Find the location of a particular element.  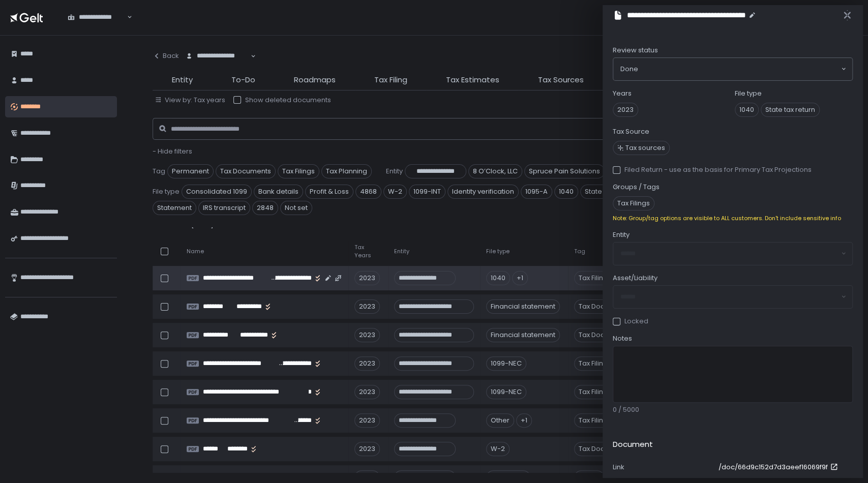

span: Bank details is located at coordinates (278, 192).